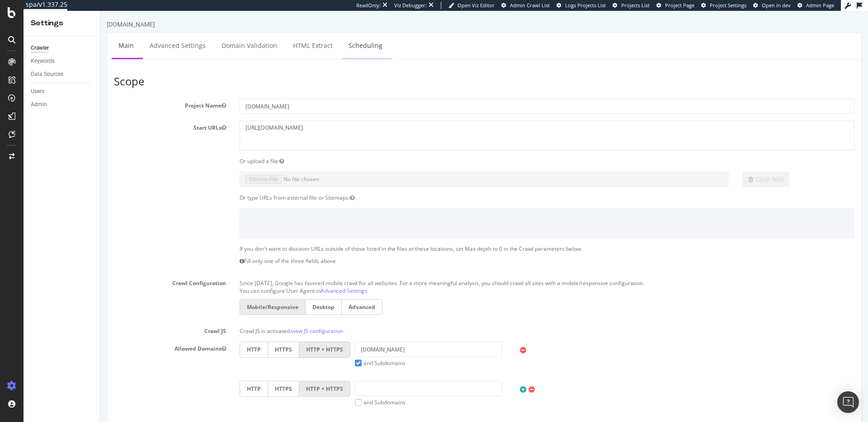 Image resolution: width=868 pixels, height=422 pixels. Describe the element at coordinates (61, 23) in the screenshot. I see `div: Settings` at that location.